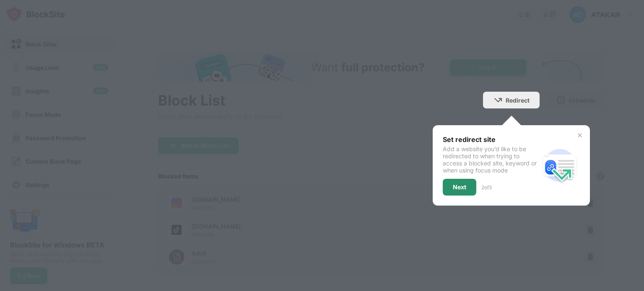 Image resolution: width=644 pixels, height=291 pixels. I want to click on div: Next, so click(460, 187).